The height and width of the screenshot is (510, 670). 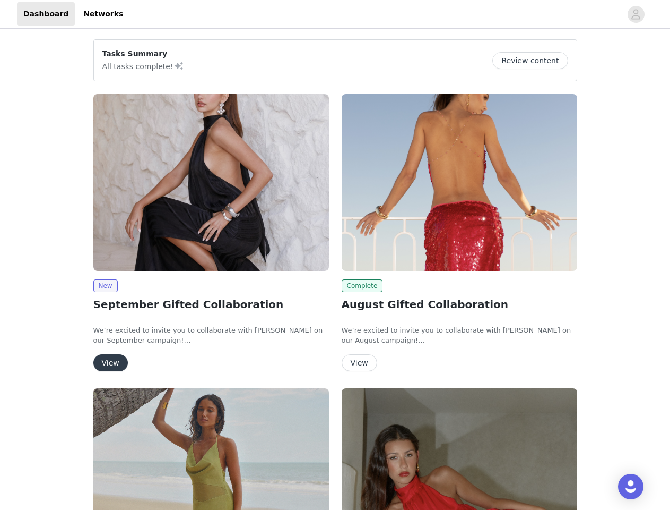 I want to click on div: avatar, so click(x=636, y=14).